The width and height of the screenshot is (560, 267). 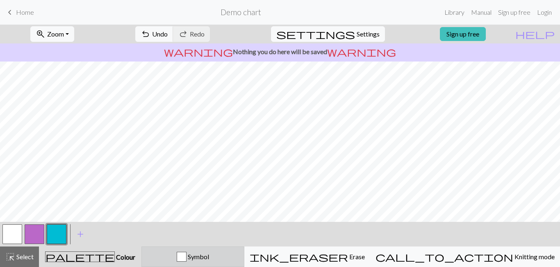 What do you see at coordinates (90, 257) in the screenshot?
I see `button: Colour` at bounding box center [90, 257].